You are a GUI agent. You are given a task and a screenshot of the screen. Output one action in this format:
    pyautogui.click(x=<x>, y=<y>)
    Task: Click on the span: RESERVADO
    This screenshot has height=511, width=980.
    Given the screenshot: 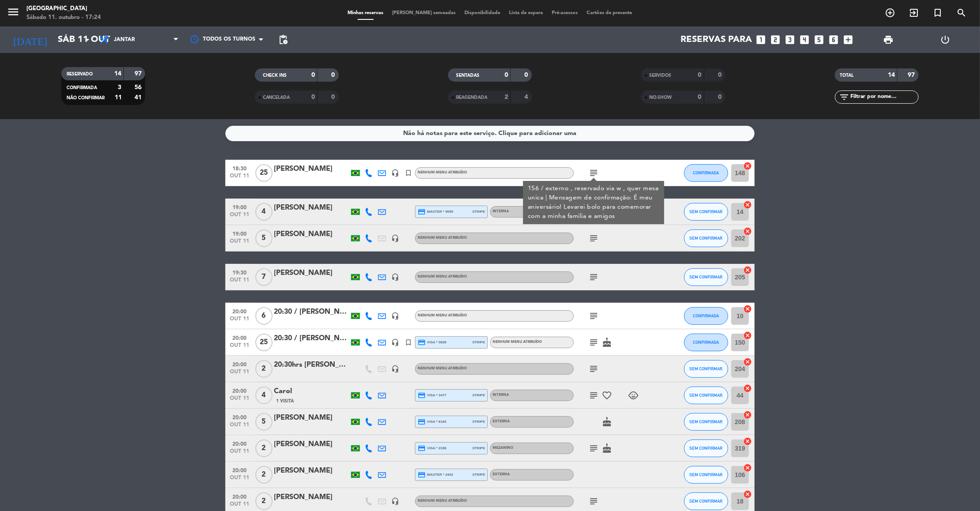 What is the action you would take?
    pyautogui.click(x=80, y=74)
    